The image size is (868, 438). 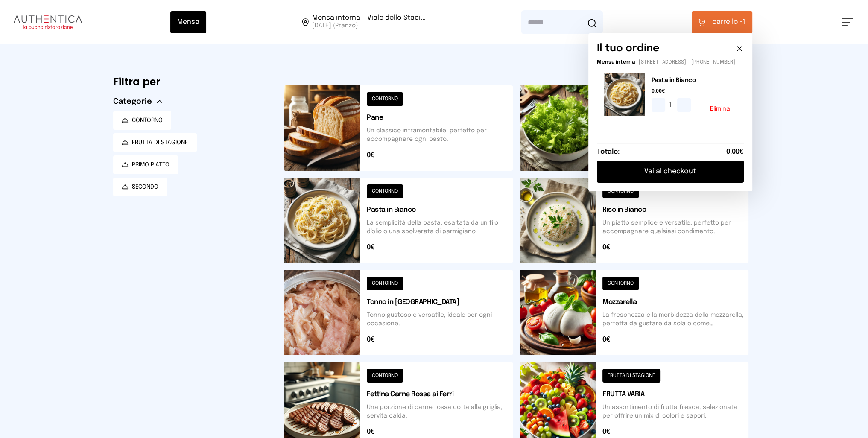 What do you see at coordinates (727, 22) in the screenshot?
I see `span: carrello •` at bounding box center [727, 22].